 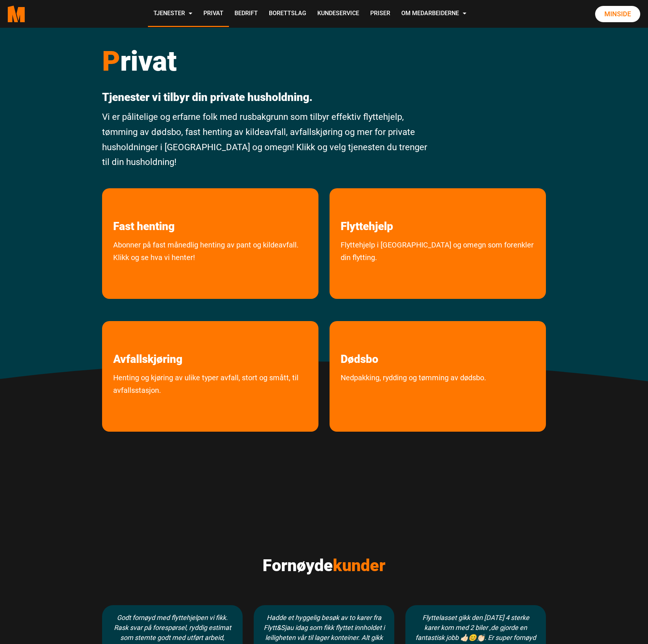 What do you see at coordinates (210, 400) in the screenshot?
I see `a: Henting og kjøring av ulike typer avfall, stort og smått, til avfallsstasjon.` at bounding box center [210, 400].